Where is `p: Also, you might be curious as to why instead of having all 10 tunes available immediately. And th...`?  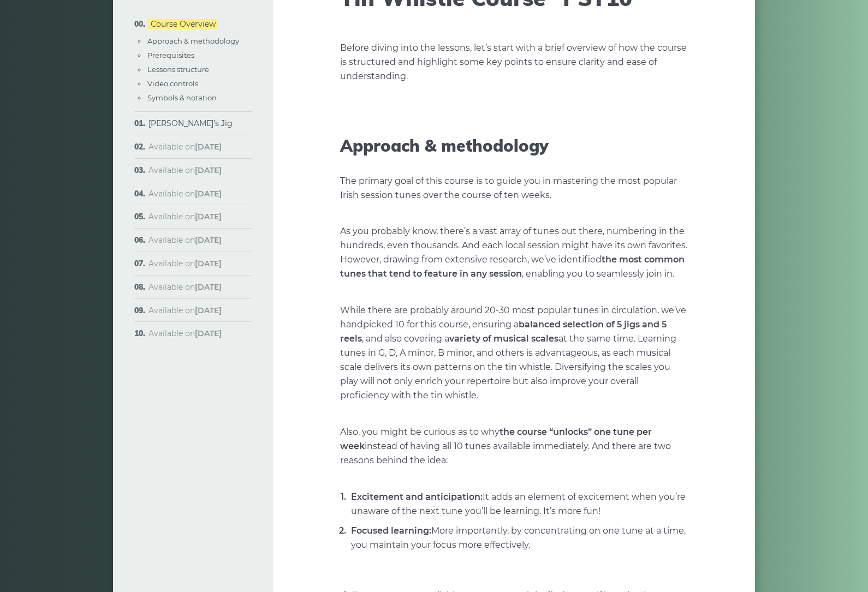 p: Also, you might be curious as to why instead of having all 10 tunes available immediately. And th... is located at coordinates (514, 446).